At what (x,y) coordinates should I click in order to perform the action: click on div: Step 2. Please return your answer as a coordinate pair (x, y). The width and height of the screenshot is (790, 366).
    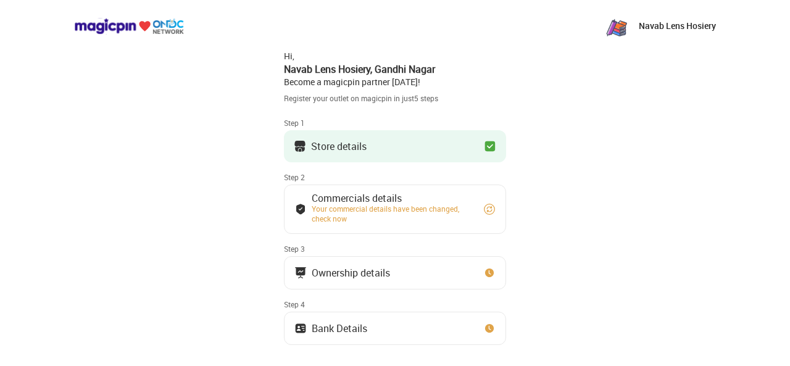
    Looking at the image, I should click on (395, 177).